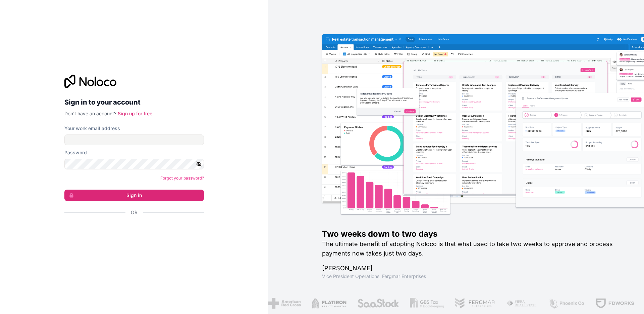 The image size is (644, 314). I want to click on a: Forgot your password?, so click(182, 177).